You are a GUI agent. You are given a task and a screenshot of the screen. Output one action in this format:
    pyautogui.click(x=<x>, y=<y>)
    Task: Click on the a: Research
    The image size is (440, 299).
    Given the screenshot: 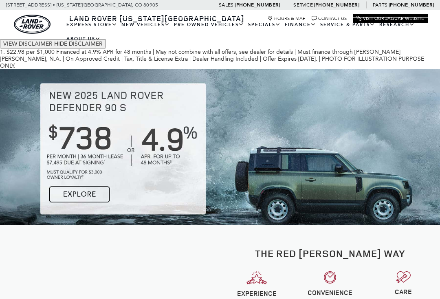 What is the action you would take?
    pyautogui.click(x=397, y=24)
    